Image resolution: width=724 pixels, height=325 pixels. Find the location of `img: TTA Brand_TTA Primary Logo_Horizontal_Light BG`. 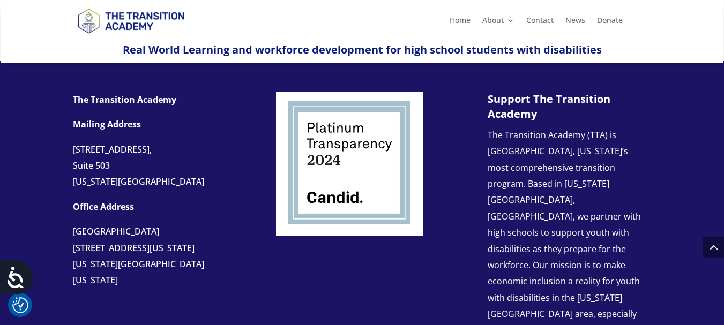

img: TTA Brand_TTA Primary Logo_Horizontal_Light BG is located at coordinates (131, 20).